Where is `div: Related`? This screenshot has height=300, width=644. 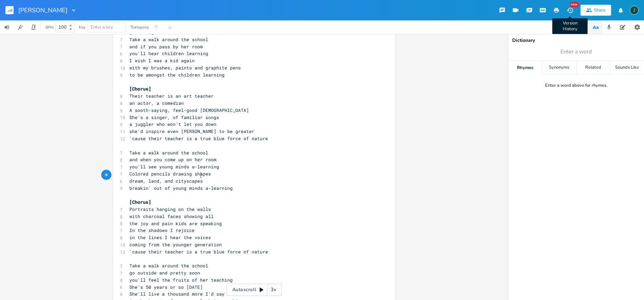
div: Related is located at coordinates (593, 68).